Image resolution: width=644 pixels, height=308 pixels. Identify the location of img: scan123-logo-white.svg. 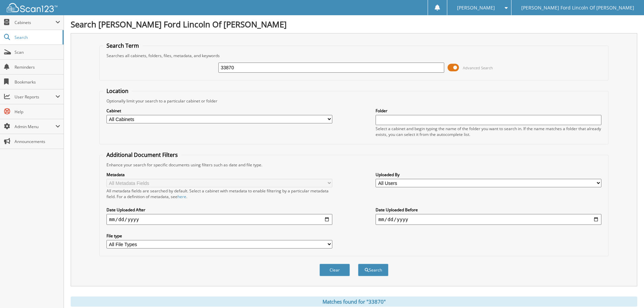
(32, 7).